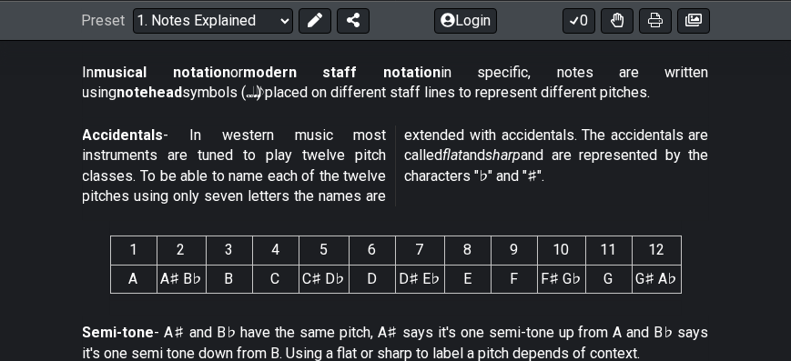  I want to click on strong: Semi-tone, so click(118, 332).